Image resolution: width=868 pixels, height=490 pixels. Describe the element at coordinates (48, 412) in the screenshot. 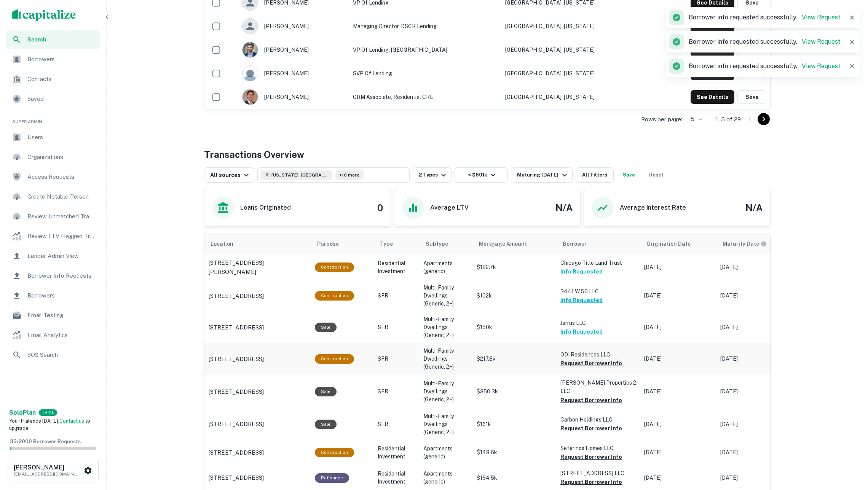

I see `div: TRIAL` at that location.